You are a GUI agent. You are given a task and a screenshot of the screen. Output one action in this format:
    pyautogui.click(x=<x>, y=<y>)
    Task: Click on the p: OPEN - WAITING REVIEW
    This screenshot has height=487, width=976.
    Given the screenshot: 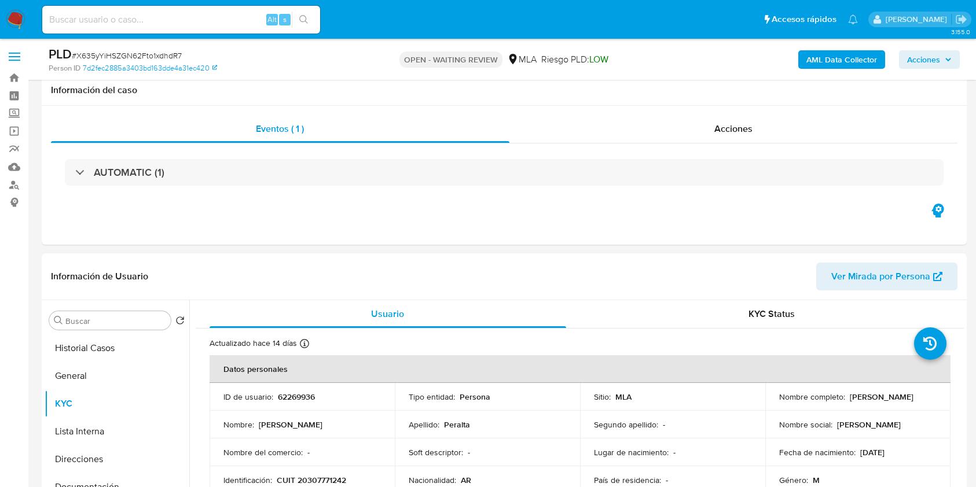 What is the action you would take?
    pyautogui.click(x=451, y=60)
    